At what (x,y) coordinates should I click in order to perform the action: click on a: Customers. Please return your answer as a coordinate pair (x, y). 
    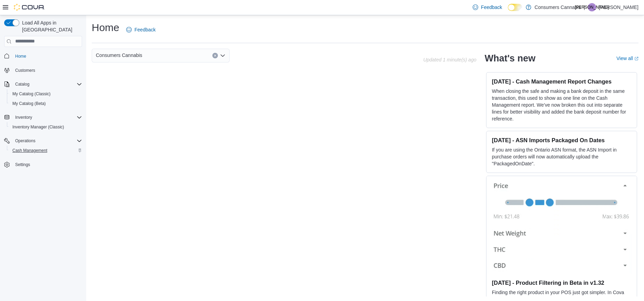
    Looking at the image, I should click on (25, 70).